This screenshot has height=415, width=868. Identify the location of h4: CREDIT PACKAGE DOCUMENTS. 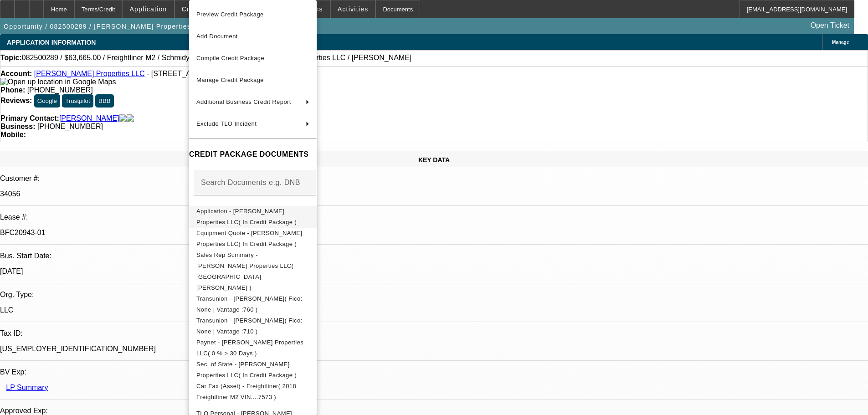
(253, 154).